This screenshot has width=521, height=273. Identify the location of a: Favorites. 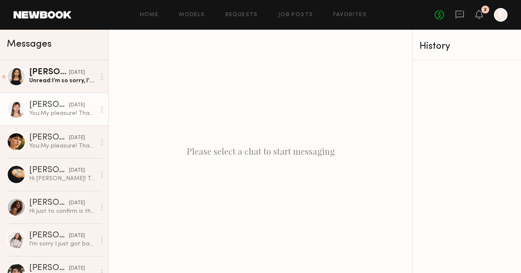
(350, 15).